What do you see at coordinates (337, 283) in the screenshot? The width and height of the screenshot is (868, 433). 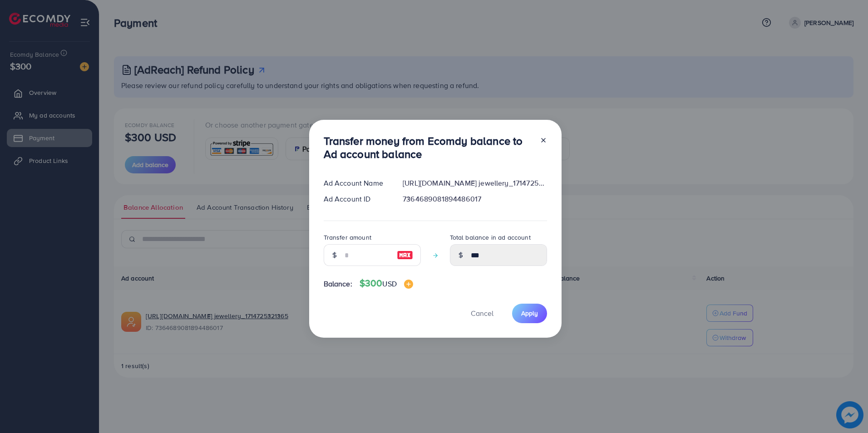 I see `span: Balance:` at bounding box center [337, 283].